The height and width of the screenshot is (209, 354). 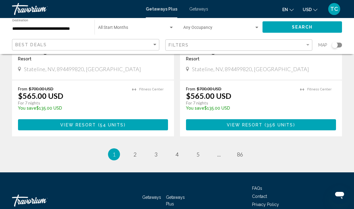 What do you see at coordinates (285, 10) in the screenshot?
I see `span: en` at bounding box center [285, 10].